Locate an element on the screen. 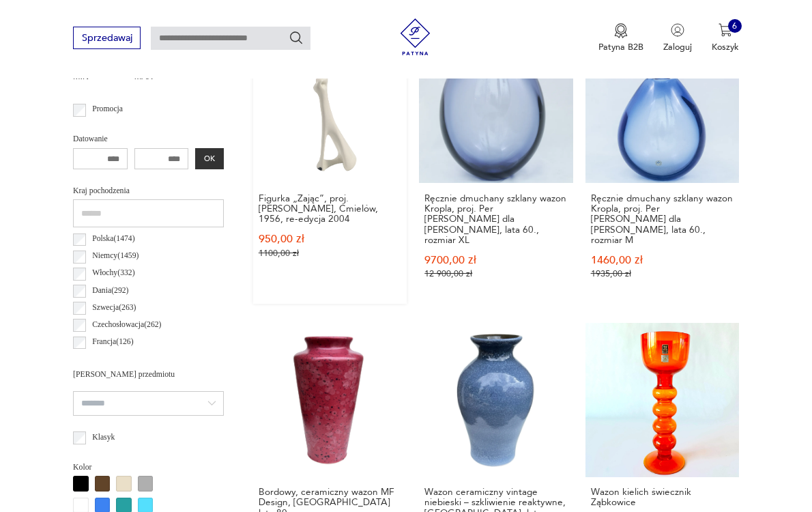 The image size is (812, 512). a: Sprzedawaj is located at coordinates (107, 39).